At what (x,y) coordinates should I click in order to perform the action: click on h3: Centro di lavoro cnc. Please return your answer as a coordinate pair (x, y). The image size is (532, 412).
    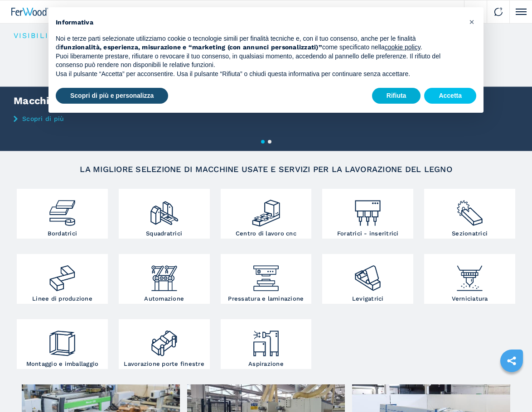
    Looking at the image, I should click on (266, 233).